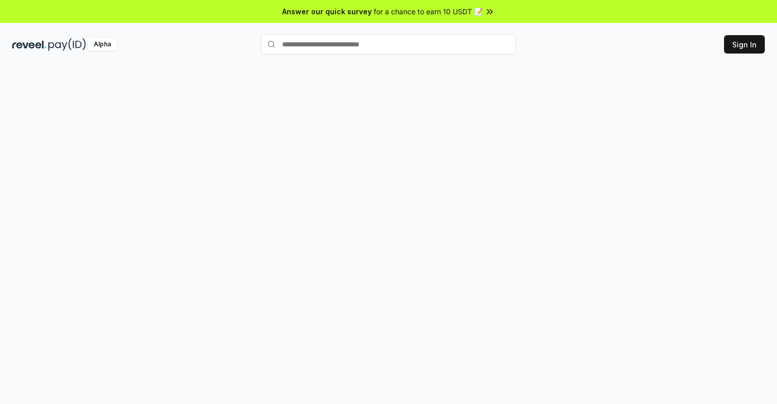 The width and height of the screenshot is (777, 404). What do you see at coordinates (744, 44) in the screenshot?
I see `button: Sign In` at bounding box center [744, 44].